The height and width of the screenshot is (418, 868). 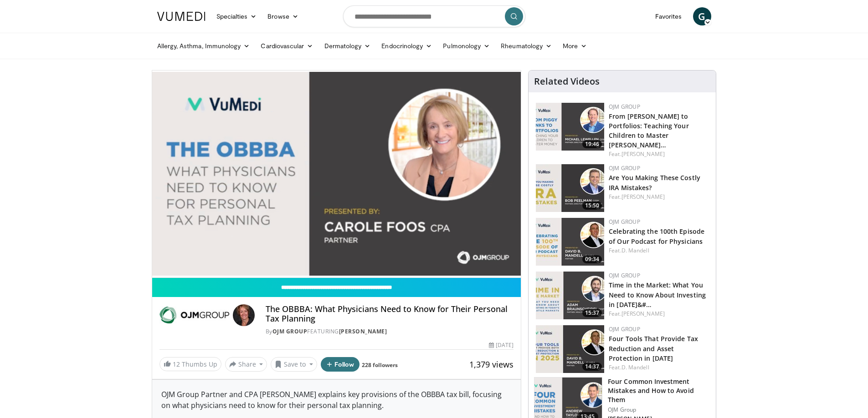 What do you see at coordinates (570, 349) in the screenshot?
I see `img: 6704c0a6-4d74-4e2e-aaba-7698dfbc586a.150x105_q85_crop-smart_upscale.jpg` at bounding box center [570, 349].